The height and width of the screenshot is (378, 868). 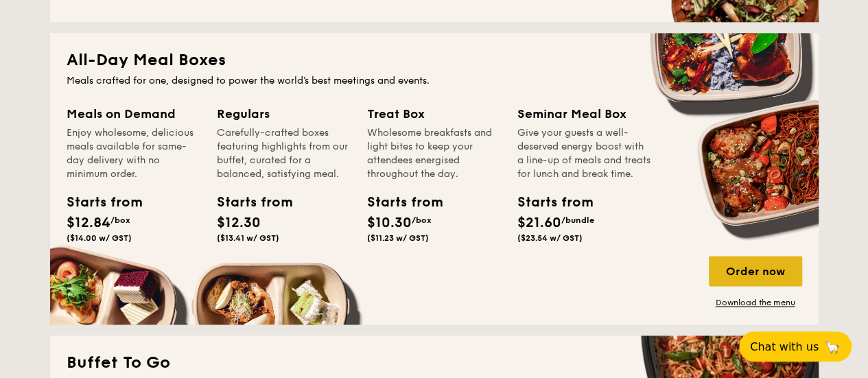 I want to click on div: Seminar Meal Box, so click(x=584, y=114).